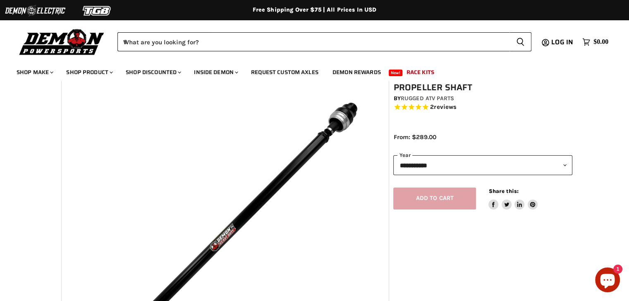 This screenshot has width=629, height=301. What do you see at coordinates (521, 42) in the screenshot?
I see `button: Search` at bounding box center [521, 42].